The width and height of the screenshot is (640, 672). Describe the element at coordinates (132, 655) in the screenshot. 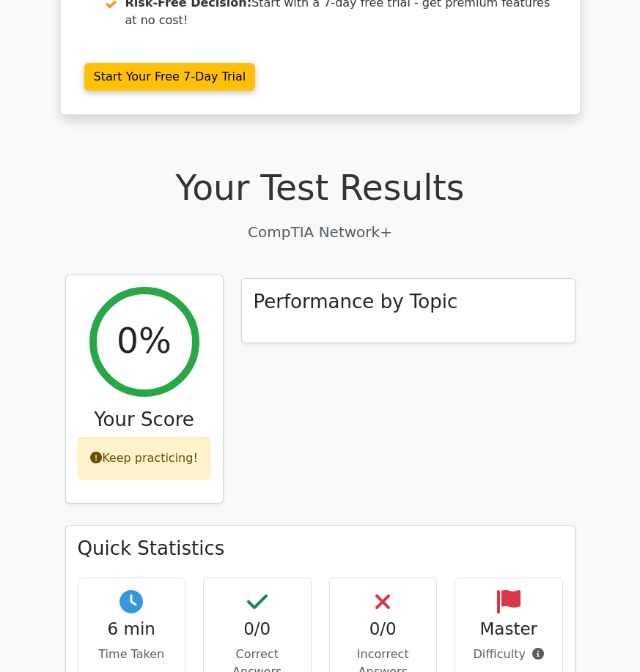

I see `p: Time Taken` at that location.